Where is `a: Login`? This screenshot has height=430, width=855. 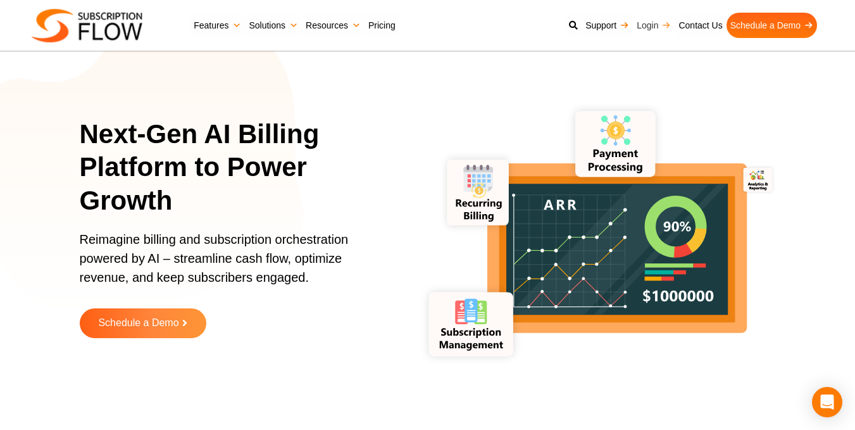 a: Login is located at coordinates (653, 25).